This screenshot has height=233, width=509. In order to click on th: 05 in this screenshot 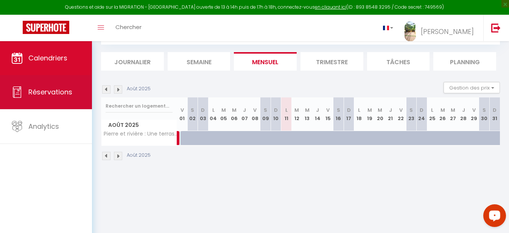, I will do `click(224, 114)`.